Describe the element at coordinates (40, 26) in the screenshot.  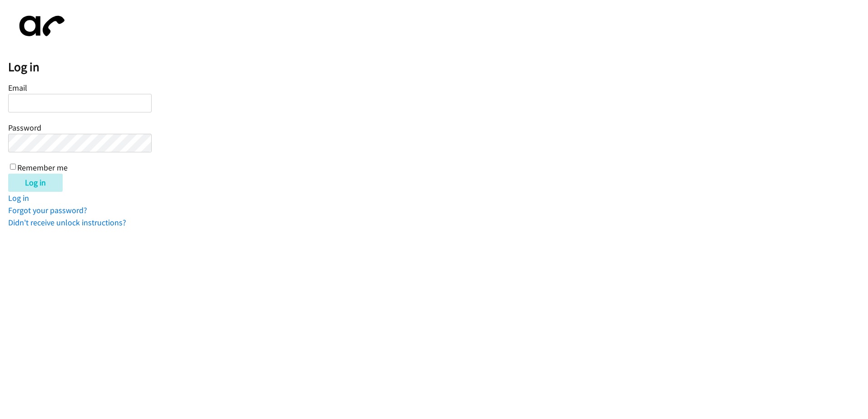
I see `img: aphone-8a226864a2ddd6a5e75d1ebefc011f4aa8f32683c2d82f3fb0802fe031f96514.svg` at that location.